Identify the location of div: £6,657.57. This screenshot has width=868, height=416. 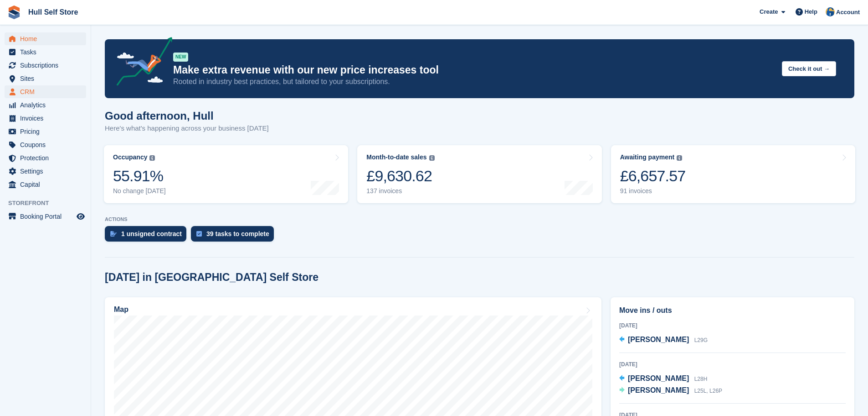
(653, 175).